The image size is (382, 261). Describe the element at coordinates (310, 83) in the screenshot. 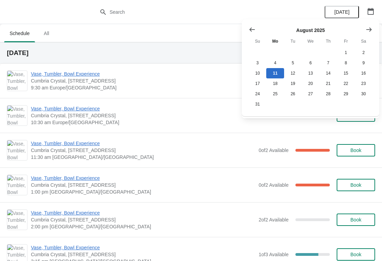

I see `button: Wednesday August 20 2025` at that location.